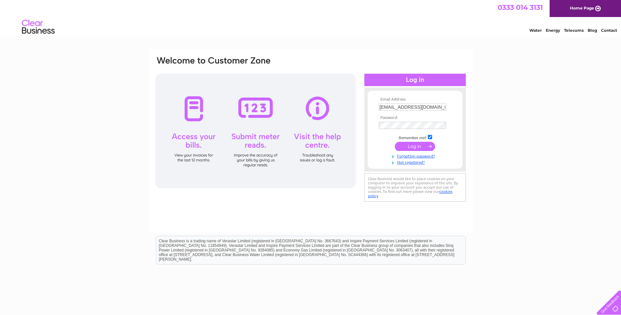 This screenshot has width=621, height=315. What do you see at coordinates (415, 187) in the screenshot?
I see `div: Clear Business would like to place cookies on your computer to improve your experience of the sit...` at bounding box center [415, 187].